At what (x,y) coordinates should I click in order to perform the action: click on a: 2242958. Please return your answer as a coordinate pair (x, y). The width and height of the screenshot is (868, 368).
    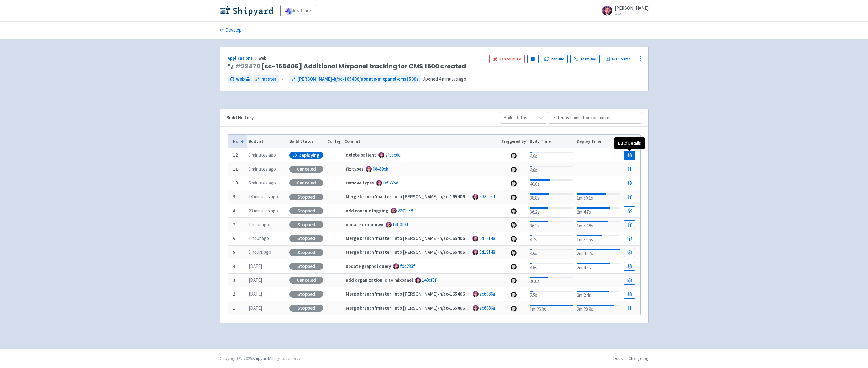
    Looking at the image, I should click on (405, 210).